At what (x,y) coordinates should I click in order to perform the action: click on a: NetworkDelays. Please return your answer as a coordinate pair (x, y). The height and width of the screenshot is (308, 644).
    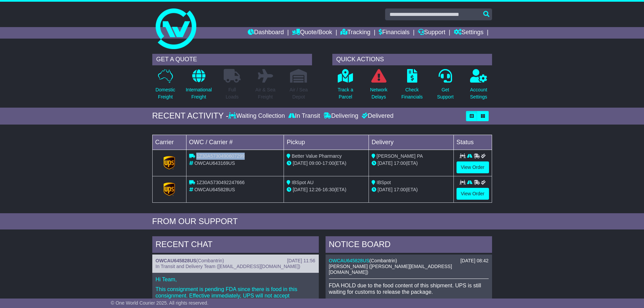
    Looking at the image, I should click on (378, 86).